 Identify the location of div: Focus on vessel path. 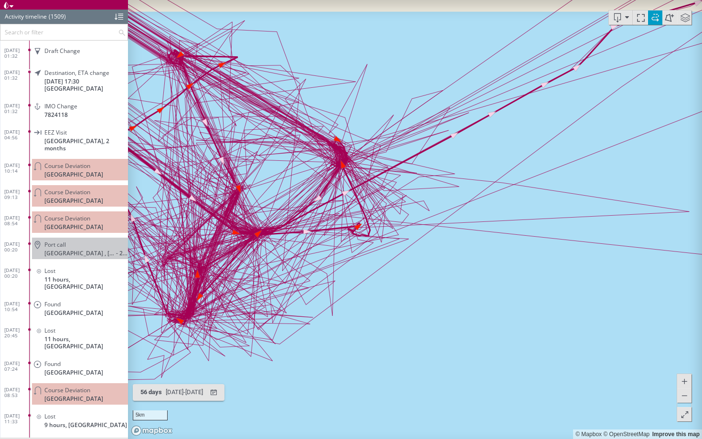
(639, 18).